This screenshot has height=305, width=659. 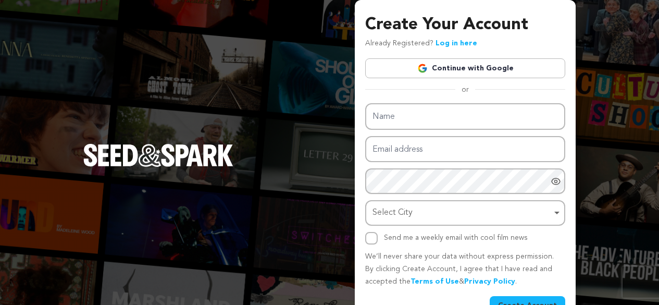 I want to click on a: Seed&Spark Homepage, so click(x=158, y=166).